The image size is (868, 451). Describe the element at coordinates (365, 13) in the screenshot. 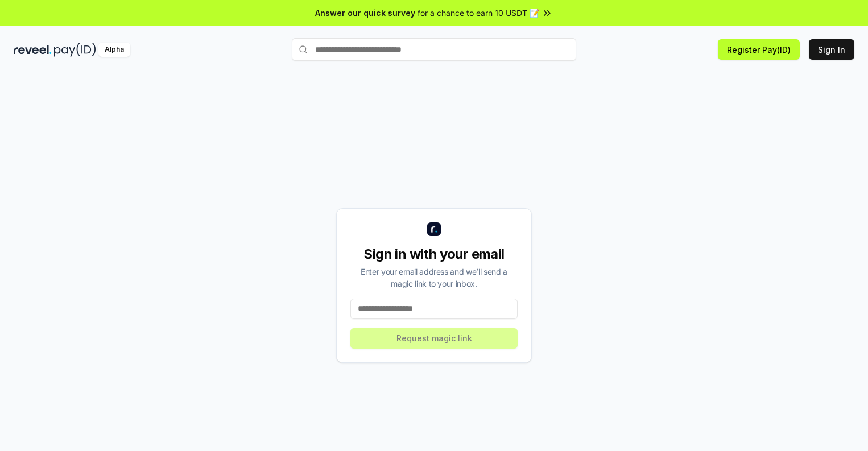

I see `span: Answer our quick survey` at that location.